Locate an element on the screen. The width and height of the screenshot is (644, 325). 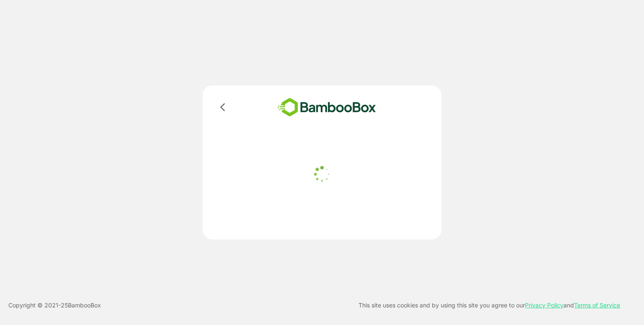
img: bamboobox is located at coordinates (327, 107).